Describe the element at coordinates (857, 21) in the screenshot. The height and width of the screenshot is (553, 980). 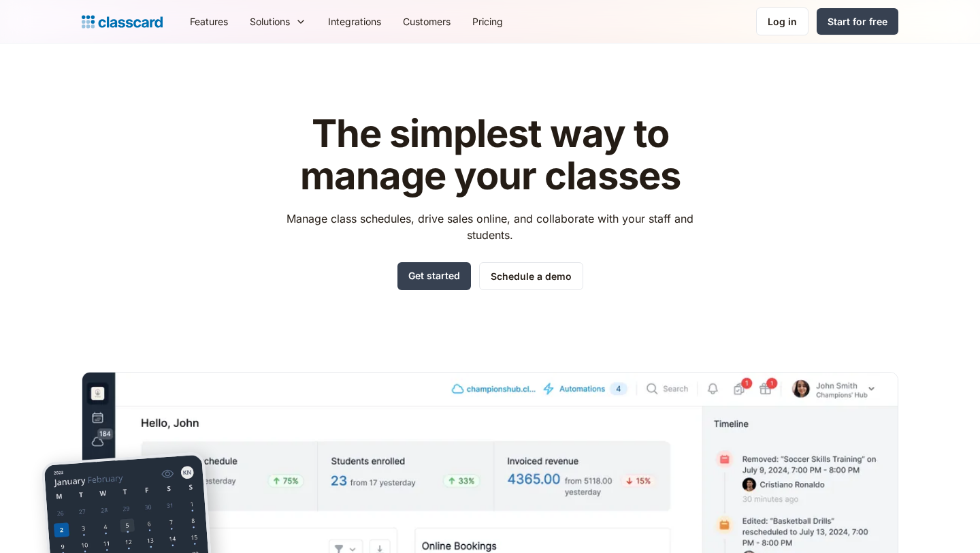
I see `div: Start for free` at that location.